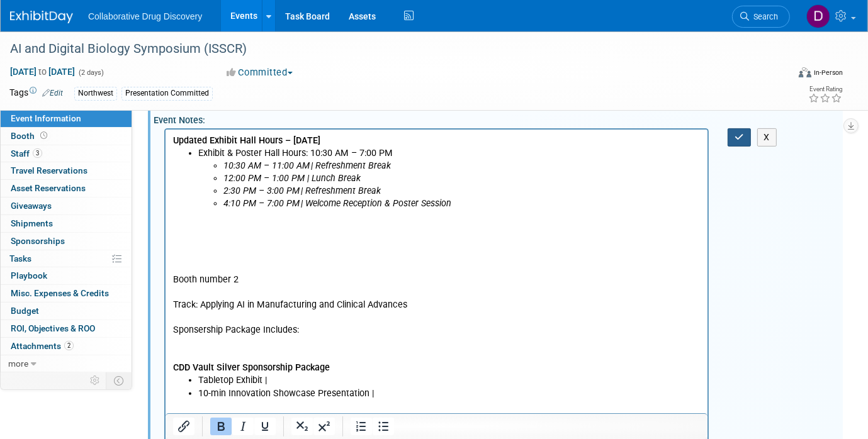  Describe the element at coordinates (46, 118) in the screenshot. I see `span: Event Information` at that location.